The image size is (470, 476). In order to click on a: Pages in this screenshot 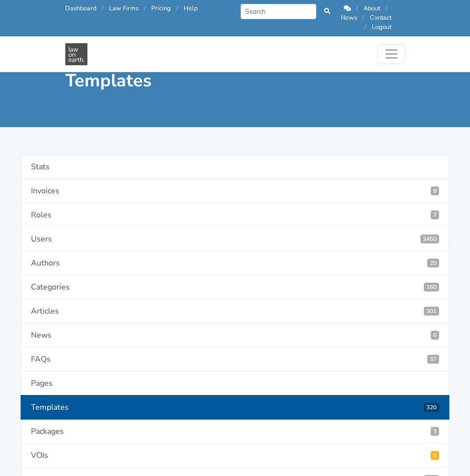, I will do `click(235, 384)`.